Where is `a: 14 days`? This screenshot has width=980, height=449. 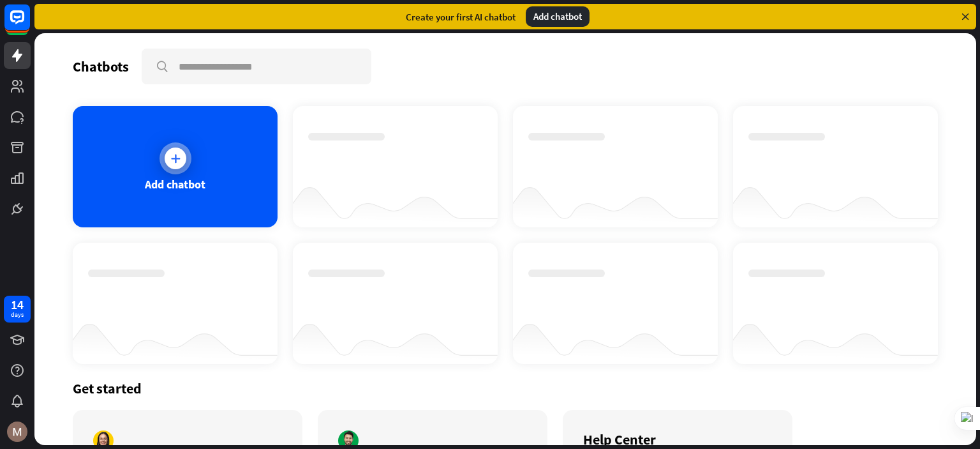
a: 14 days is located at coordinates (17, 309).